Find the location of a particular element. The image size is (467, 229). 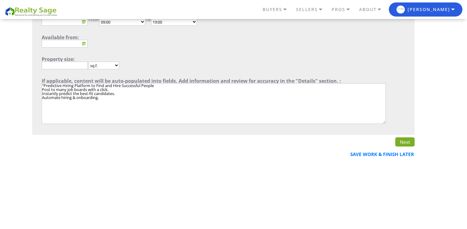

a: PROS is located at coordinates (344, 9).